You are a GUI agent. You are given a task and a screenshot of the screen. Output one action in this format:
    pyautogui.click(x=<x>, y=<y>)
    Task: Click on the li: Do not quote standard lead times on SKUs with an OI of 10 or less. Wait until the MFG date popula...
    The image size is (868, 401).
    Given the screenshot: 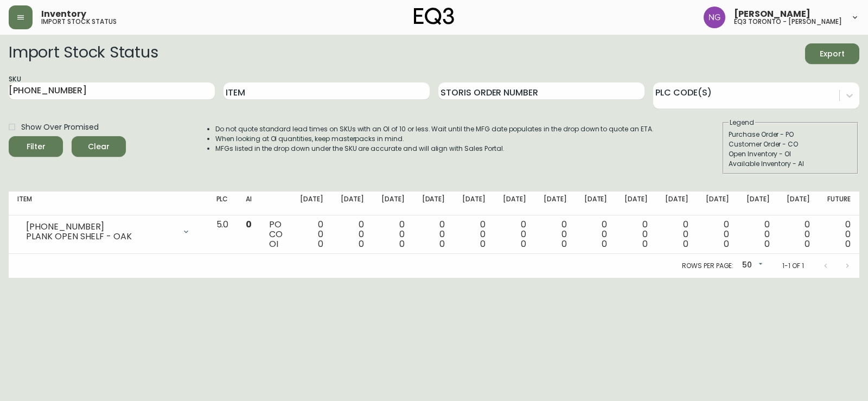 What is the action you would take?
    pyautogui.click(x=434, y=129)
    